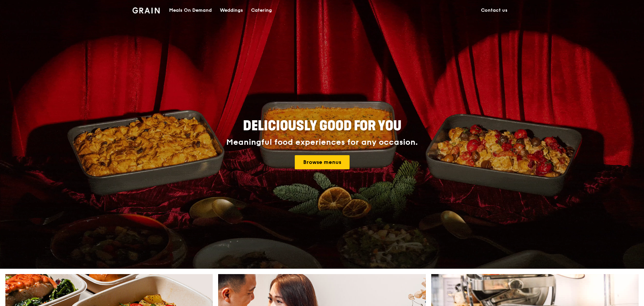 The image size is (644, 306). I want to click on div: Weddings, so click(231, 11).